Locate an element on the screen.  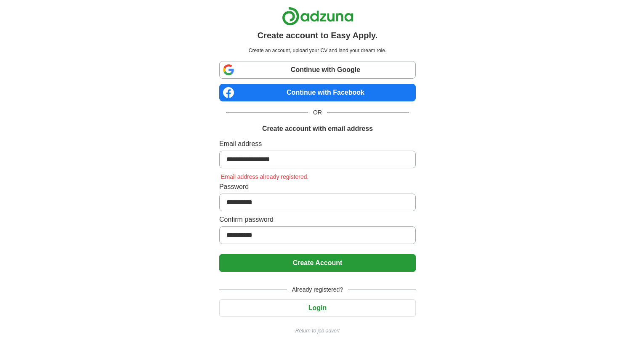
h1: Create account to Easy Apply. is located at coordinates (318, 36).